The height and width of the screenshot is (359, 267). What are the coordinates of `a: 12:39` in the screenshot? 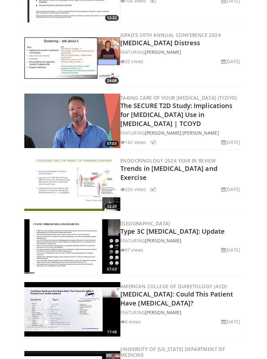 It's located at (72, 184).